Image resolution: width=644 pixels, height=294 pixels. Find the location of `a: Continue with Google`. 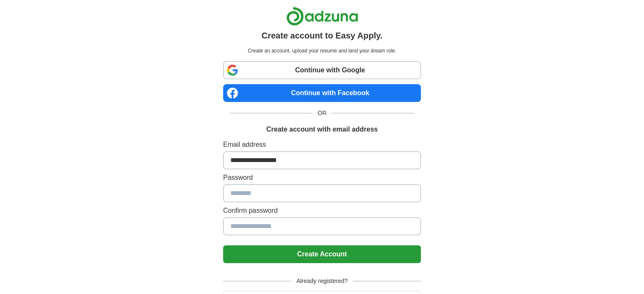

a: Continue with Google is located at coordinates (322, 70).